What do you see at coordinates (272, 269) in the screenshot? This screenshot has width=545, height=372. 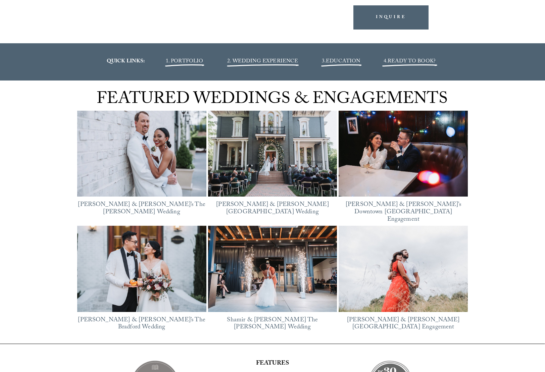 I see `img: Shamir &amp; Keegan’s The Meadows Raleigh Wedding` at bounding box center [272, 269].